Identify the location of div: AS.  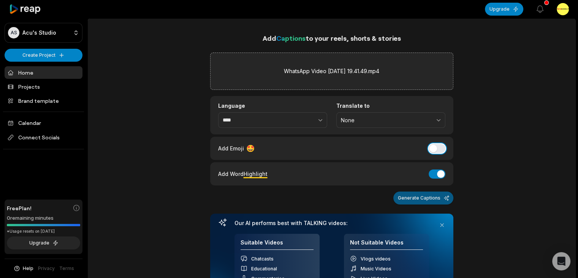
(14, 33).